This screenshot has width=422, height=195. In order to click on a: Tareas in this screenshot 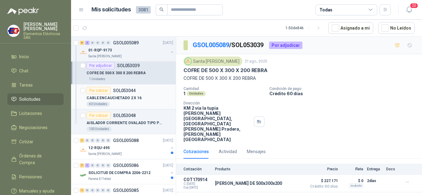, I will do `click(35, 85)`.